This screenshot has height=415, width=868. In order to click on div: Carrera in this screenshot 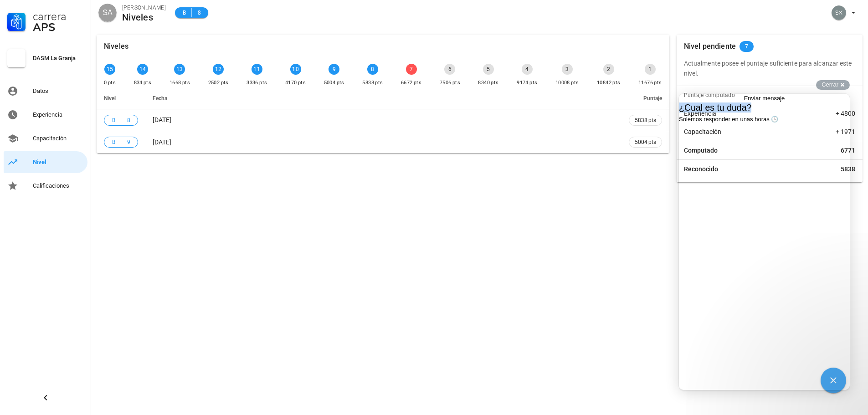, I will do `click(58, 17)`.